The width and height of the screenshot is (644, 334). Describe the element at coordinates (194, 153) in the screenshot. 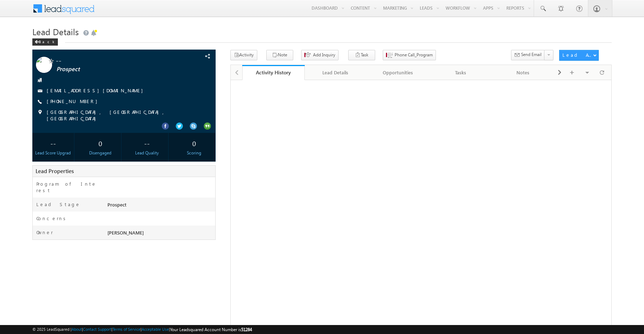

I see `div: Scoring` at that location.